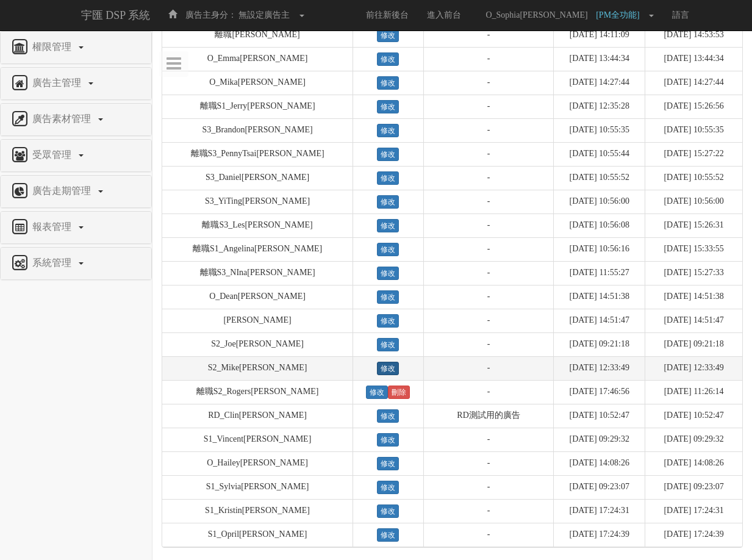  Describe the element at coordinates (76, 120) in the screenshot. I see `a: 廣告素材管理` at that location.